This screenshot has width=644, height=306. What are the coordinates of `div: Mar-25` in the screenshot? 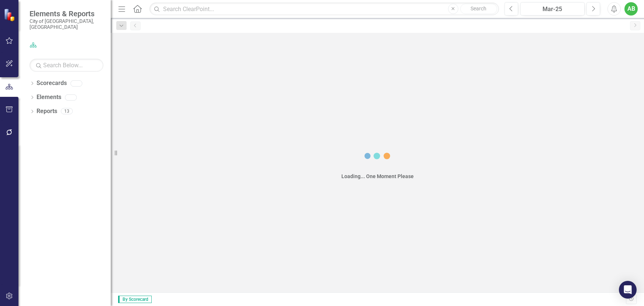 It's located at (553, 9).